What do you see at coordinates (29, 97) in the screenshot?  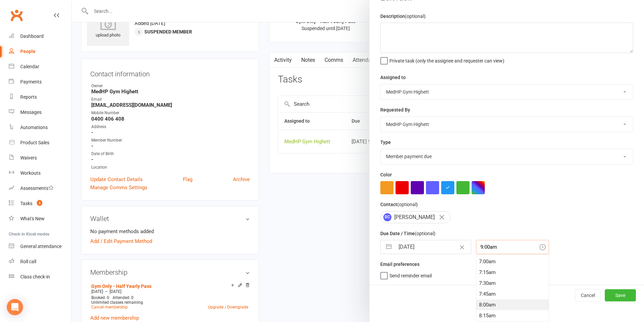 I see `div: Reports` at bounding box center [29, 97].